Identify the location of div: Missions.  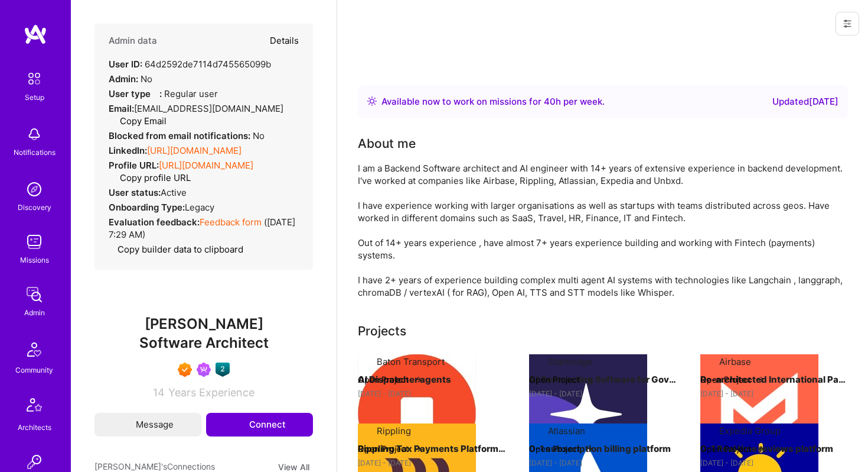
(34, 260).